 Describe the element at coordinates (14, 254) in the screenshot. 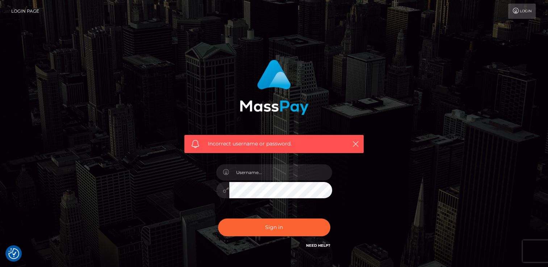

I see `img: Revisit consent button` at that location.